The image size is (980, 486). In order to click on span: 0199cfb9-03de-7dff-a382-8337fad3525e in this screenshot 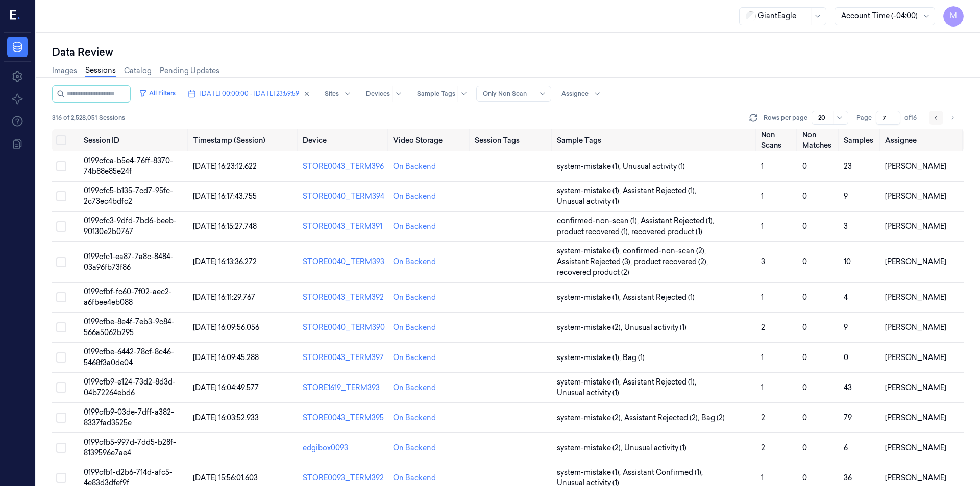, I will do `click(128, 417)`.